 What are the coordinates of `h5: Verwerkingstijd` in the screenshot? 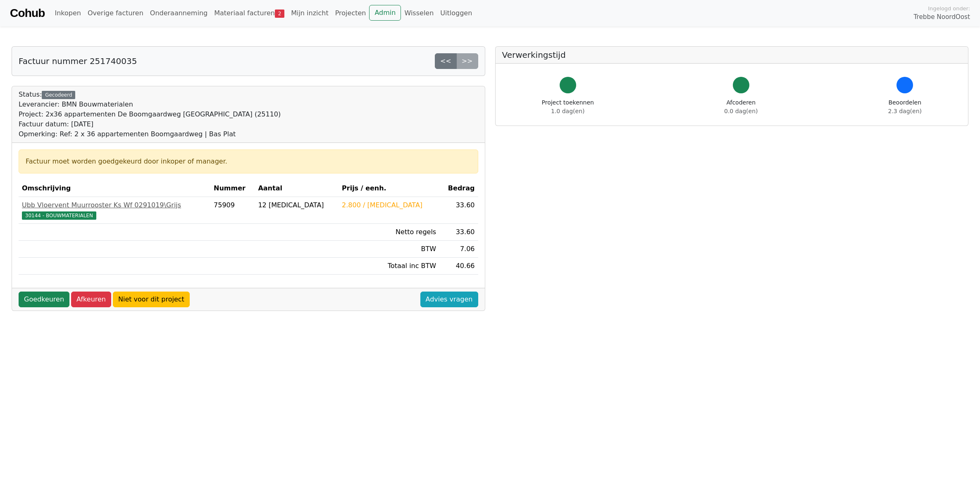 It's located at (732, 55).